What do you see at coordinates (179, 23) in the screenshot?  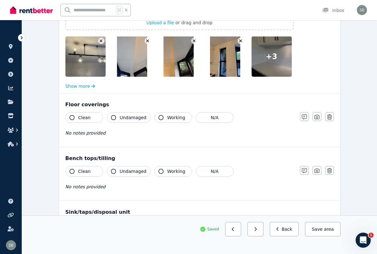 I see `button: Upload a file or drag and drop` at bounding box center [179, 23].